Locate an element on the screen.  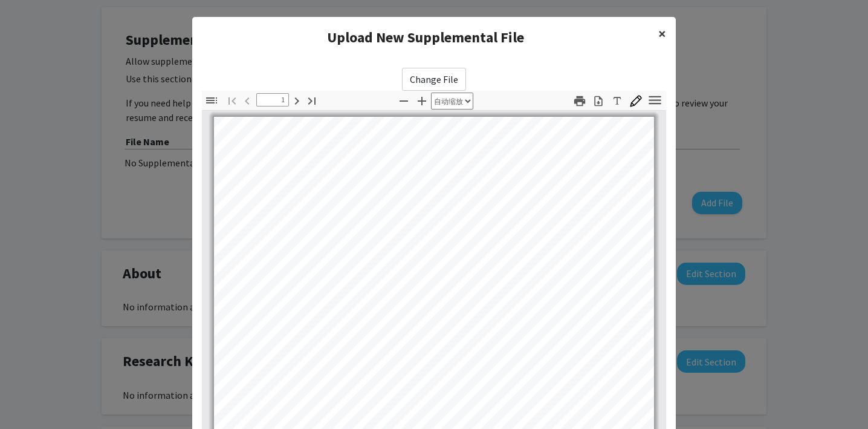
h4: Upload New Supplemental File is located at coordinates (425, 37).